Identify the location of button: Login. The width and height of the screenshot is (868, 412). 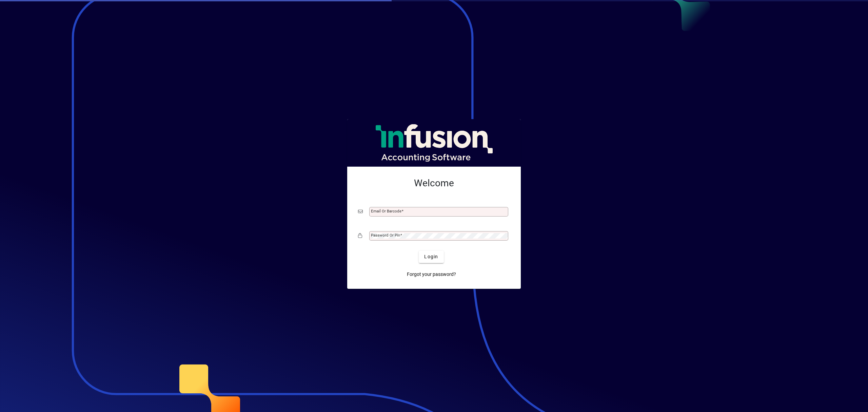
(431, 257).